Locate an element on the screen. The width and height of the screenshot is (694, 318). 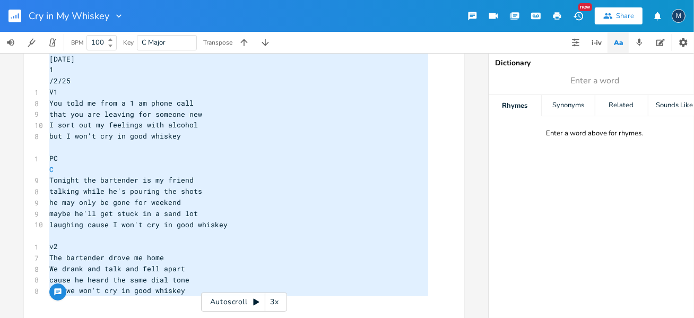
div: BPM is located at coordinates (77, 42).